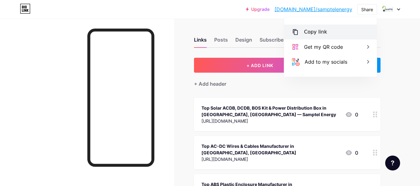 This screenshot has width=420, height=186. What do you see at coordinates (244, 42) in the screenshot?
I see `div: Design` at bounding box center [244, 42].